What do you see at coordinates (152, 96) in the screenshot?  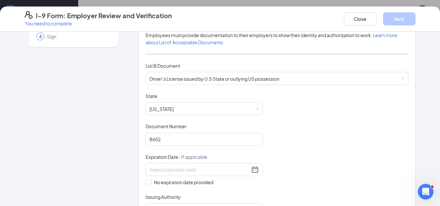 I see `span: State` at bounding box center [152, 96].